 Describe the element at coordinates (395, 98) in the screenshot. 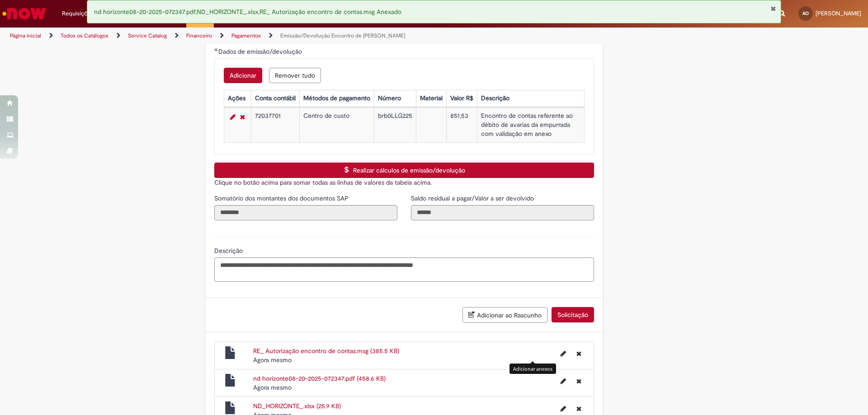

I see `th: Número` at that location.